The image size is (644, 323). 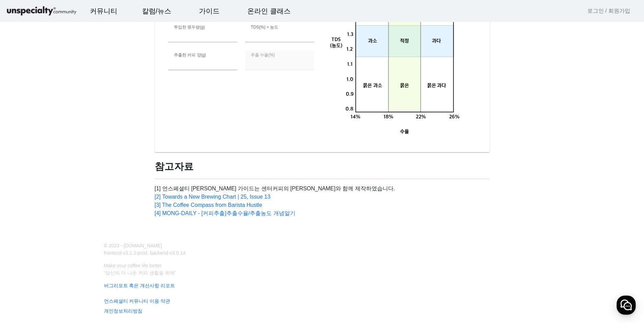 What do you see at coordinates (350, 35) in the screenshot?
I see `tspan: 1.3` at bounding box center [350, 35].